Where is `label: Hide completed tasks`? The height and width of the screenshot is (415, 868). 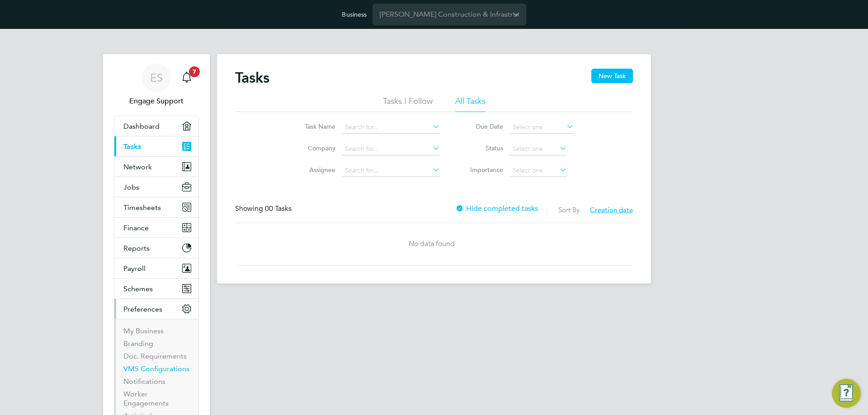
label: Hide completed tasks is located at coordinates (496, 208).